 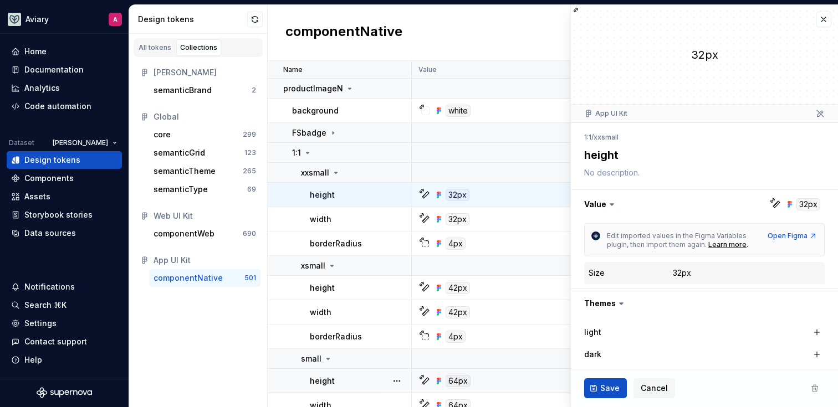 What do you see at coordinates (181, 189) in the screenshot?
I see `div: semanticType` at bounding box center [181, 189].